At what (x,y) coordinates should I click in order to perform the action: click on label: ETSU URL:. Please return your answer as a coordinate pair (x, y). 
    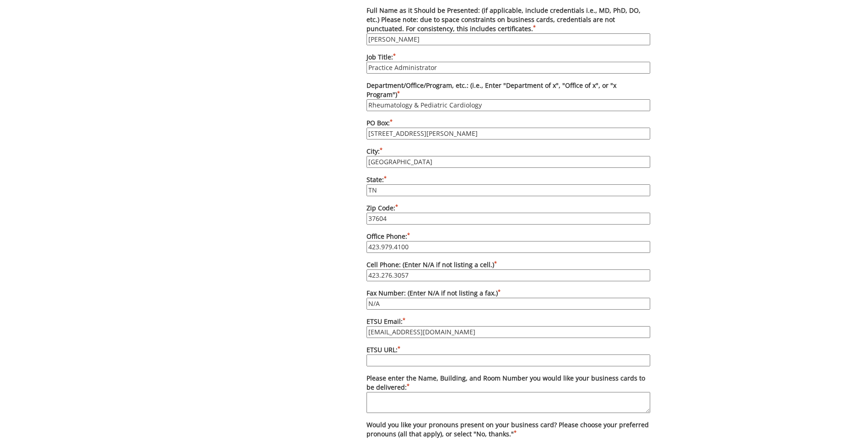
    Looking at the image, I should click on (508, 355).